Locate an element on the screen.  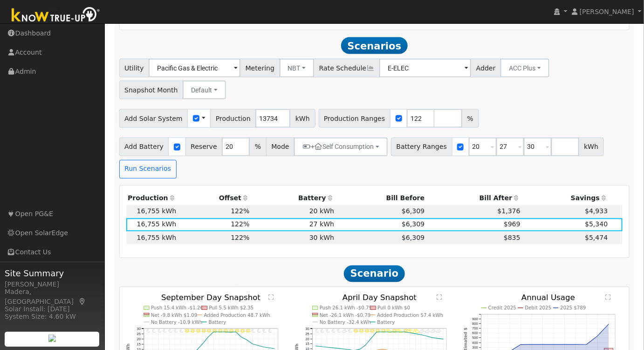
th: Bill Before is located at coordinates (381, 199).